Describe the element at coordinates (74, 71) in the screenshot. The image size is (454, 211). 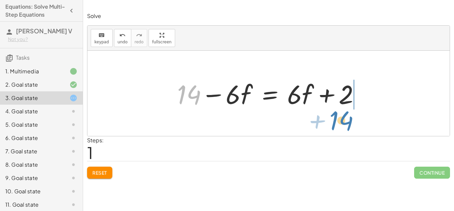
I see `i: Task finished.` at that location.